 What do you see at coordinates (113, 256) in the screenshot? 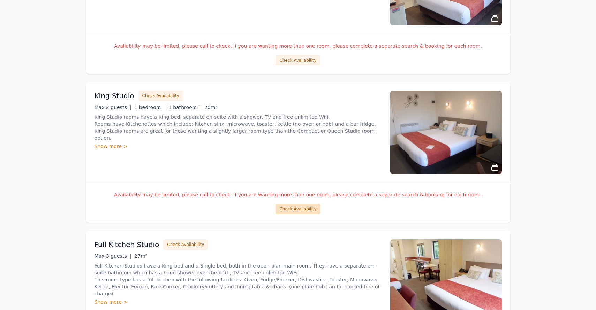
I see `span: Max 3 guests |` at bounding box center [113, 256].